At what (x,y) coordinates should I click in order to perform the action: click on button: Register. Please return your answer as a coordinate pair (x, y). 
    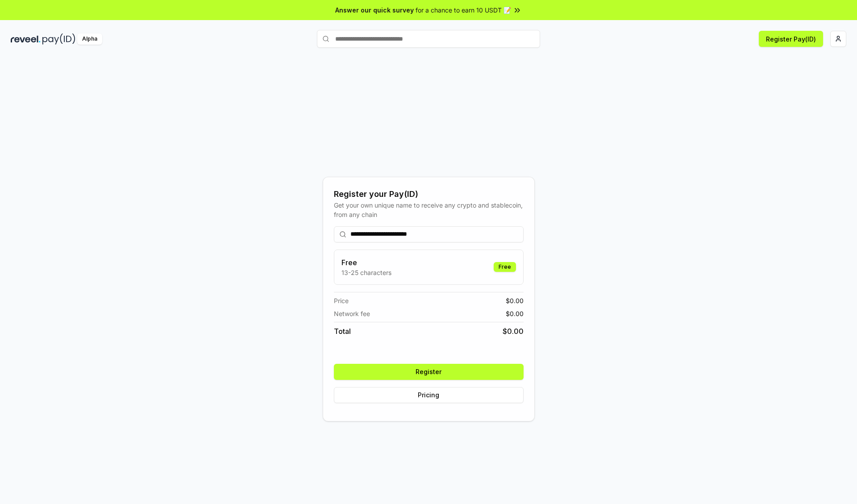
    Looking at the image, I should click on (428, 371).